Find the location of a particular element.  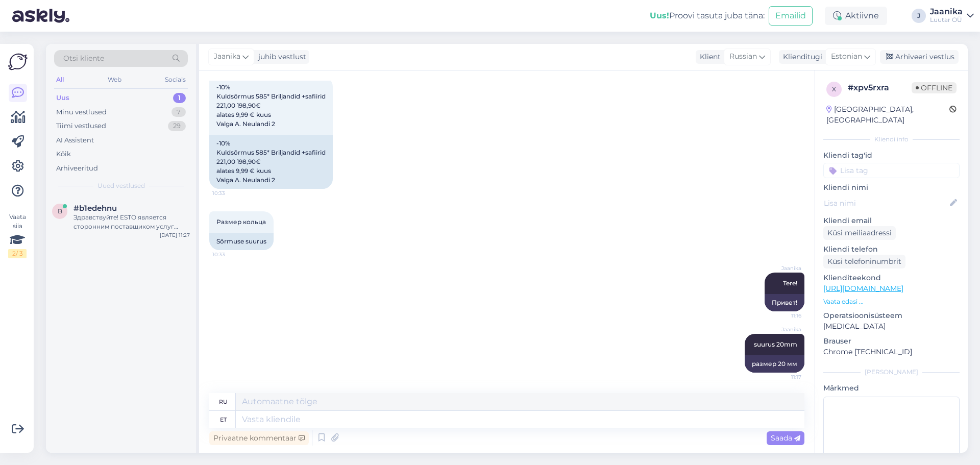

p: Klienditeekond is located at coordinates (891, 278).